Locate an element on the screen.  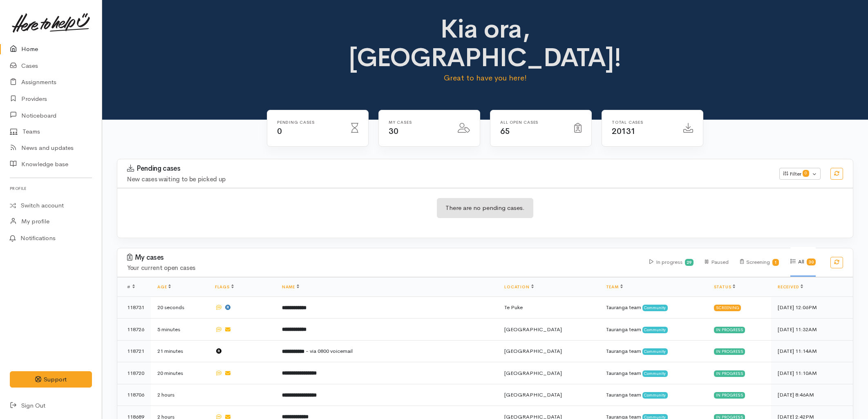
b: 30 is located at coordinates (811, 262).